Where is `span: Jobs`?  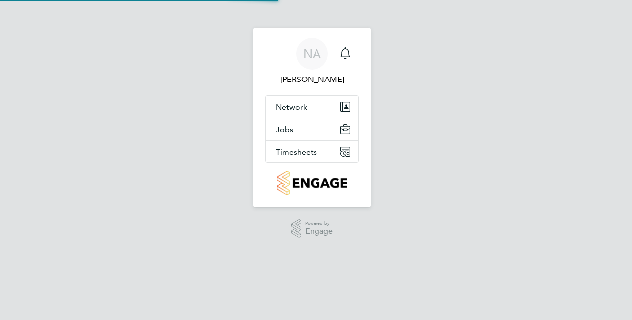
span: Jobs is located at coordinates (284, 129).